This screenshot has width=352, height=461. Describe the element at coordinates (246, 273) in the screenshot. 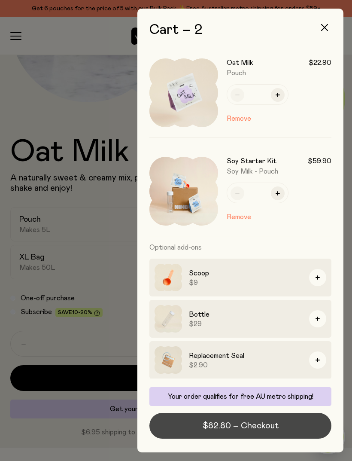

I see `h3: Scoop` at that location.